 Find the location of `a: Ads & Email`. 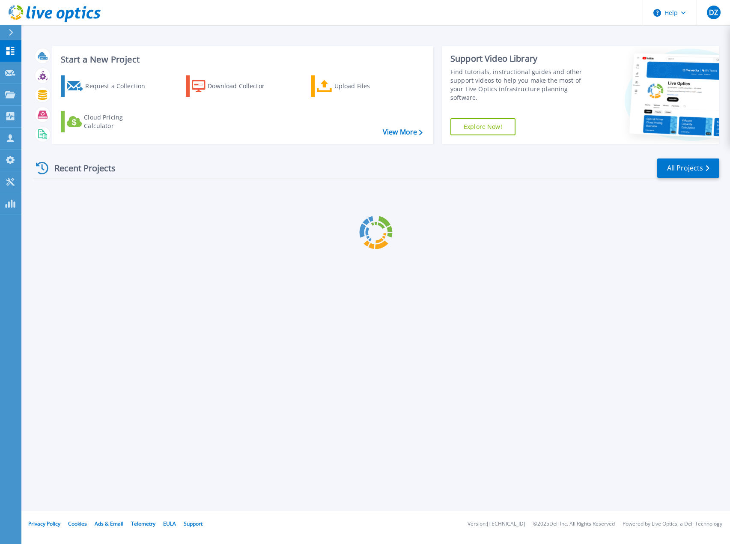

a: Ads & Email is located at coordinates (109, 523).